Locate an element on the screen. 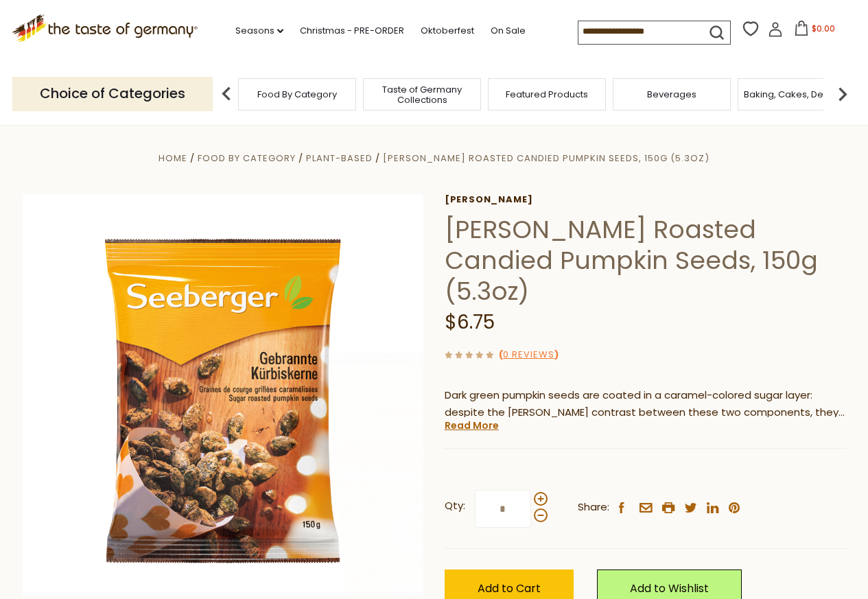 This screenshot has height=599, width=868. a: Seasons is located at coordinates (260, 31).